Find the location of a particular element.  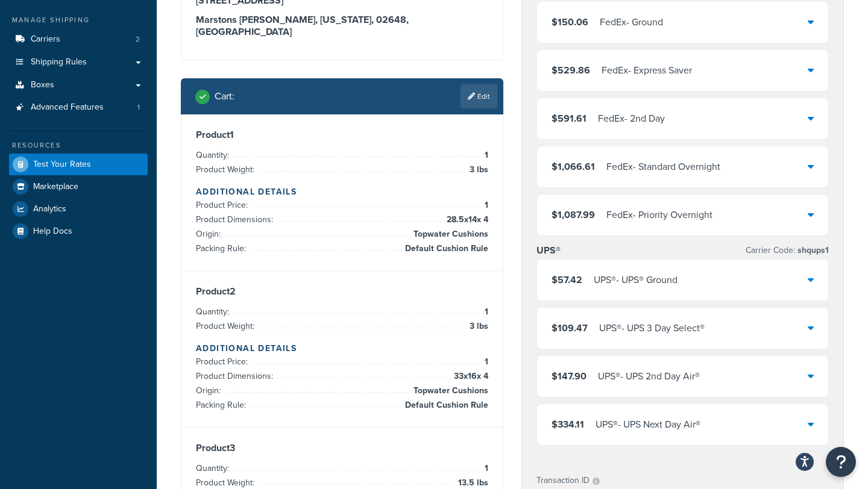

span: Shipping Rules is located at coordinates (58, 62).